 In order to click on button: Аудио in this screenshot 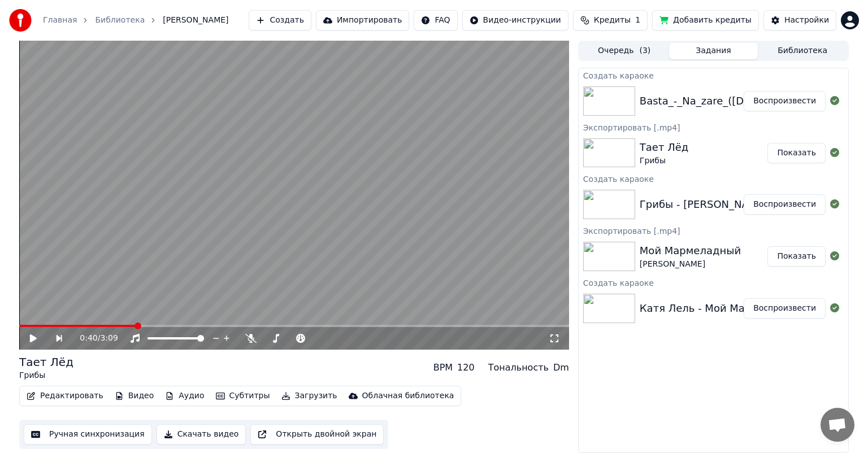, I will do `click(184, 396)`.